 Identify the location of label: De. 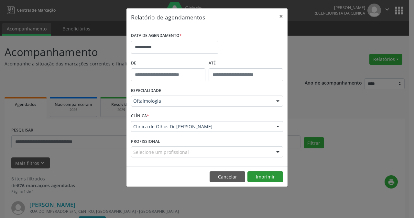
(168, 63).